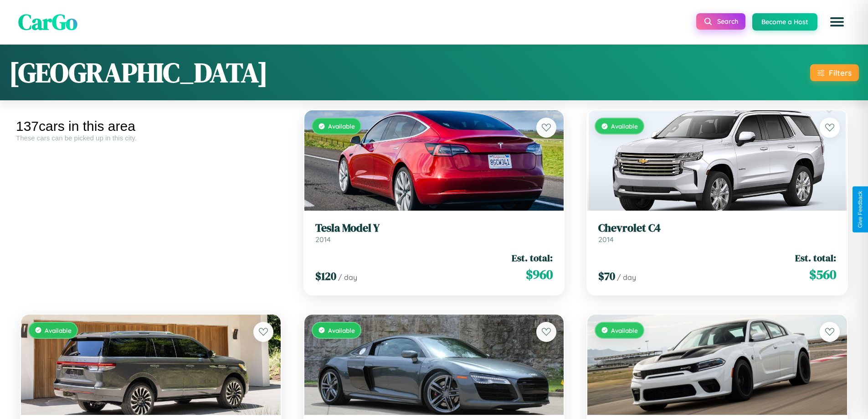 The width and height of the screenshot is (868, 419). I want to click on span: Search, so click(727, 21).